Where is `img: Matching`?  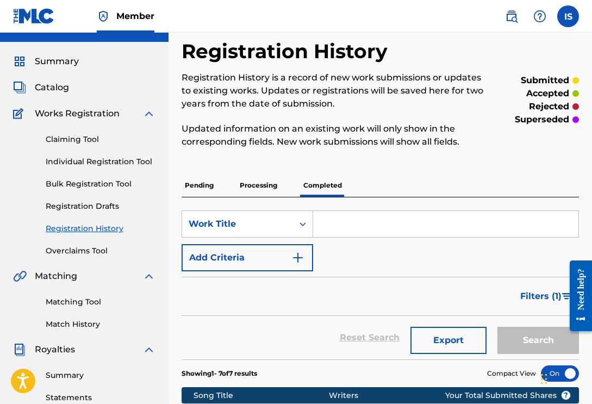
img: Matching is located at coordinates (20, 276).